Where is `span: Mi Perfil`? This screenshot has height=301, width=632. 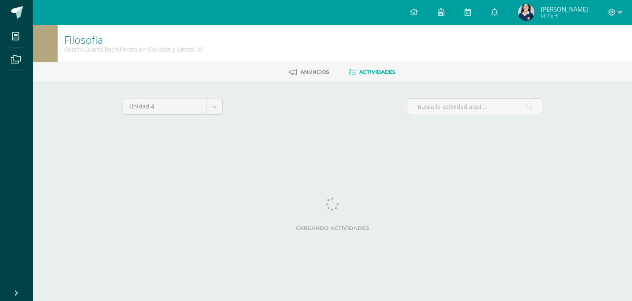
span: Mi Perfil is located at coordinates (564, 16).